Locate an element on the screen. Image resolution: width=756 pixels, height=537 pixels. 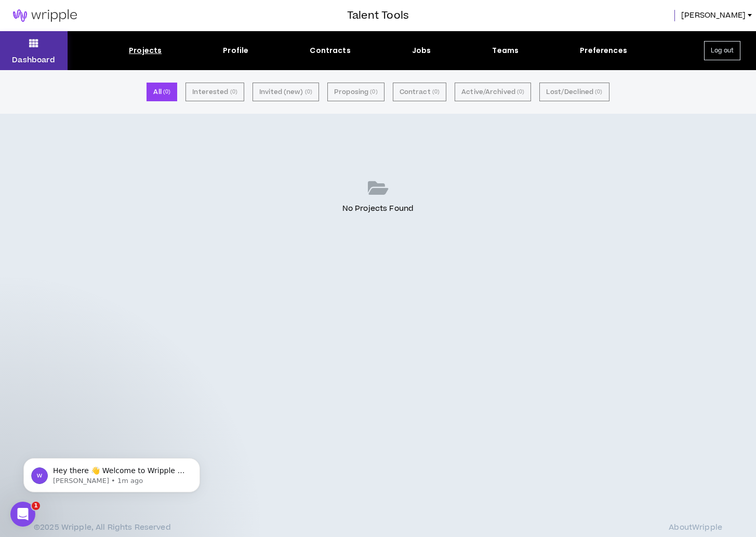
div: message notification from Morgan, 1m ago. Hey there 👋 Welcome to Wripple 🙌 Take a look around! If... is located at coordinates (104, 39).